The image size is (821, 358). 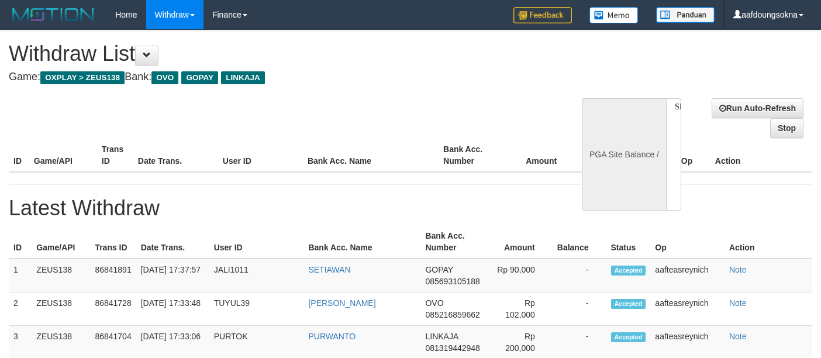 I want to click on img: Button%20Memo.svg, so click(x=614, y=15).